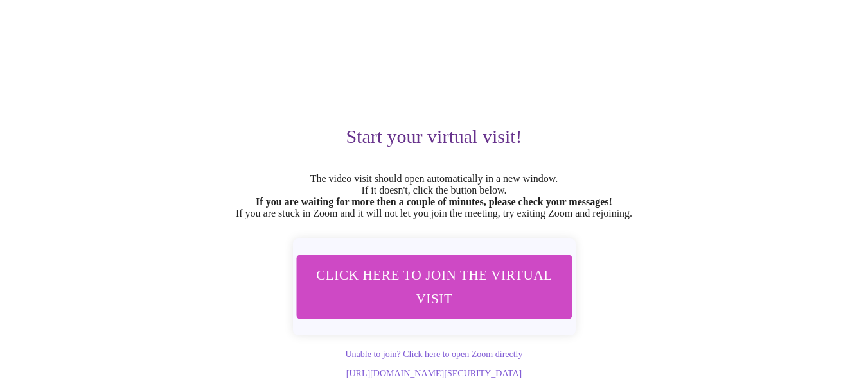 The width and height of the screenshot is (868, 384). I want to click on strong: If you are waiting for more then a couple of minutes, please check your messages!, so click(433, 202).